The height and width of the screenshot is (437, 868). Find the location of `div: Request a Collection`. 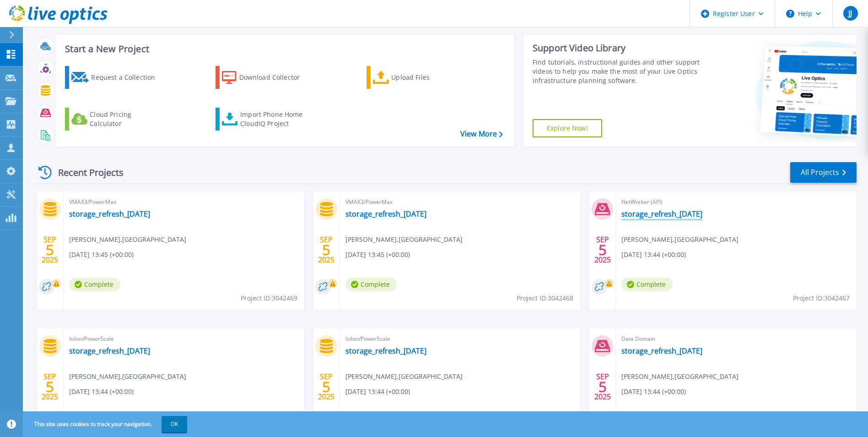

div: Request a Collection is located at coordinates (127, 77).